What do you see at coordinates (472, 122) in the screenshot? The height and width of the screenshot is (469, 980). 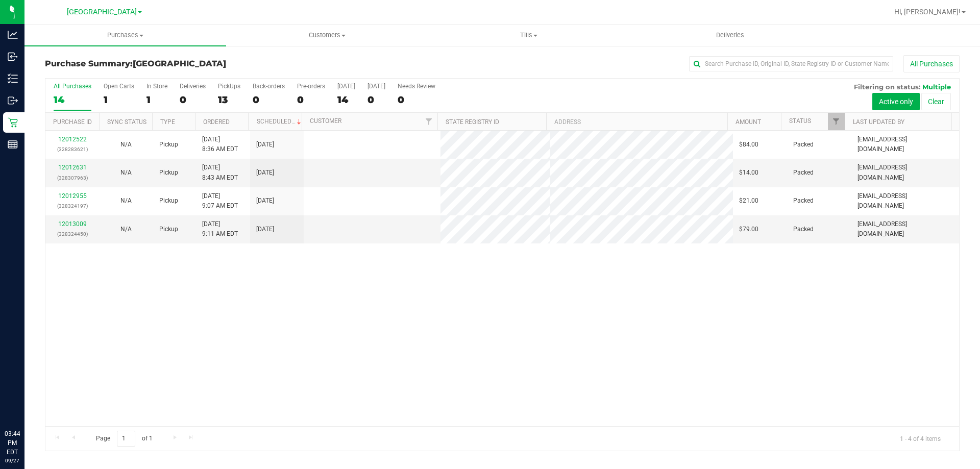 I see `a: State Registry ID` at bounding box center [472, 122].